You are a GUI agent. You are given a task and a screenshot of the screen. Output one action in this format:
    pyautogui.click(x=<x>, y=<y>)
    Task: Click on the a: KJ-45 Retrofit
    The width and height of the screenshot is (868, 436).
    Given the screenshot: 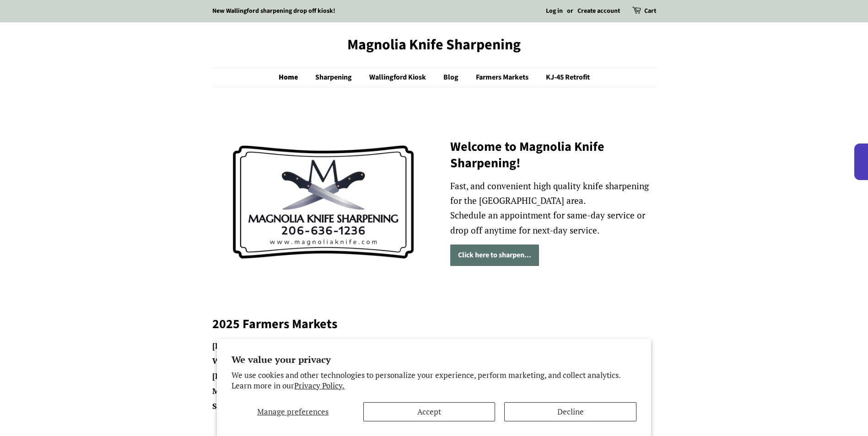 What is the action you would take?
    pyautogui.click(x=564, y=77)
    